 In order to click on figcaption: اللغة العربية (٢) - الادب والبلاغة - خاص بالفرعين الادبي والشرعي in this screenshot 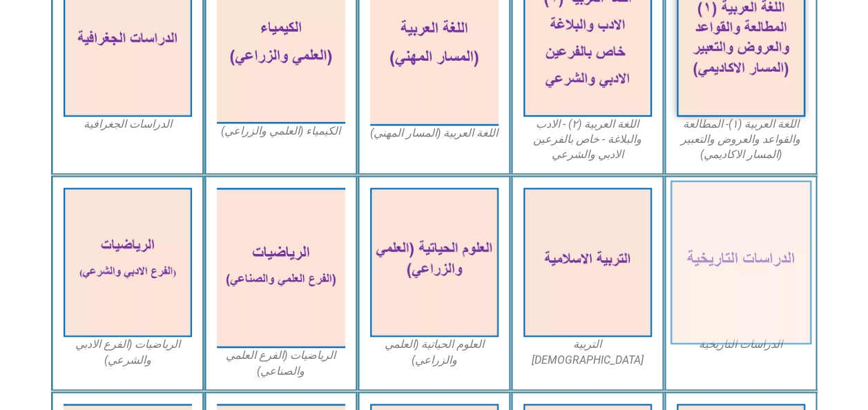, I will do `click(587, 139)`.